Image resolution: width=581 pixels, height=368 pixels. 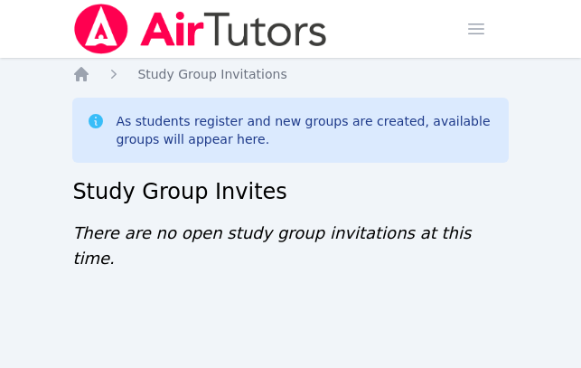 I want to click on h2: Study Group Invites, so click(x=290, y=192).